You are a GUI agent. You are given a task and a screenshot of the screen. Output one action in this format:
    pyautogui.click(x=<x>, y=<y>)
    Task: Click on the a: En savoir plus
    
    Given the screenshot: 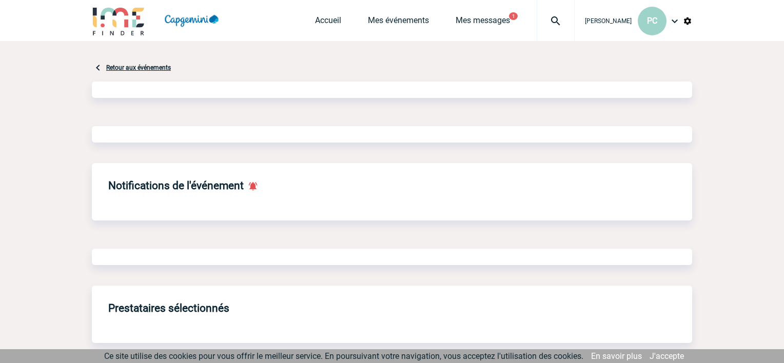 What is the action you would take?
    pyautogui.click(x=616, y=356)
    